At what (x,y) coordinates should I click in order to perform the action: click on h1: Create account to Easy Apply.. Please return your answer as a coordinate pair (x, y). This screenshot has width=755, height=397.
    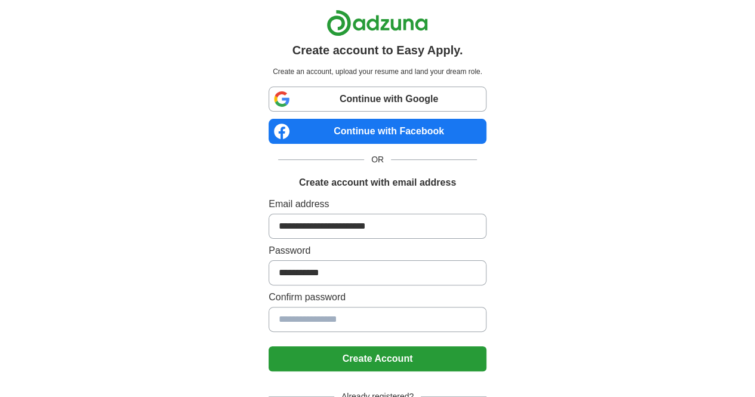
    Looking at the image, I should click on (378, 50).